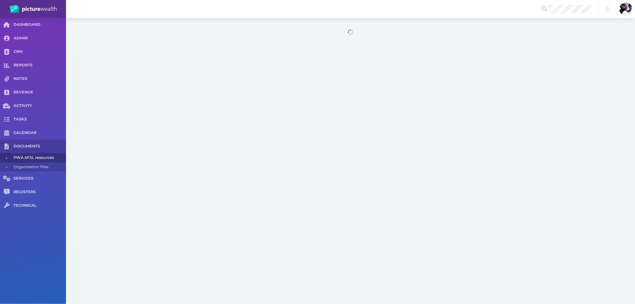  What do you see at coordinates (40, 133) in the screenshot?
I see `span: CALENDAR` at bounding box center [40, 133].